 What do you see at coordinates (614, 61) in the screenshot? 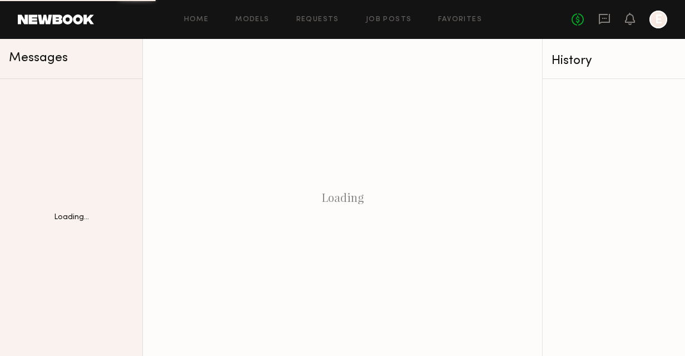
I see `div: History` at bounding box center [614, 61].